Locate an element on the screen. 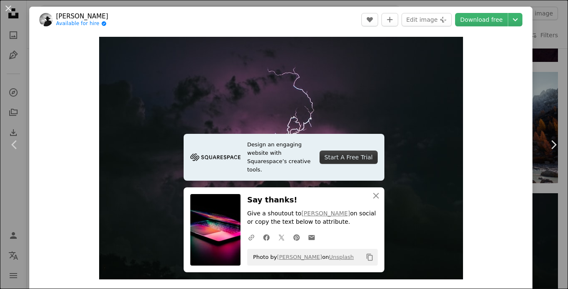 This screenshot has width=568, height=289. button: Like is located at coordinates (370, 20).